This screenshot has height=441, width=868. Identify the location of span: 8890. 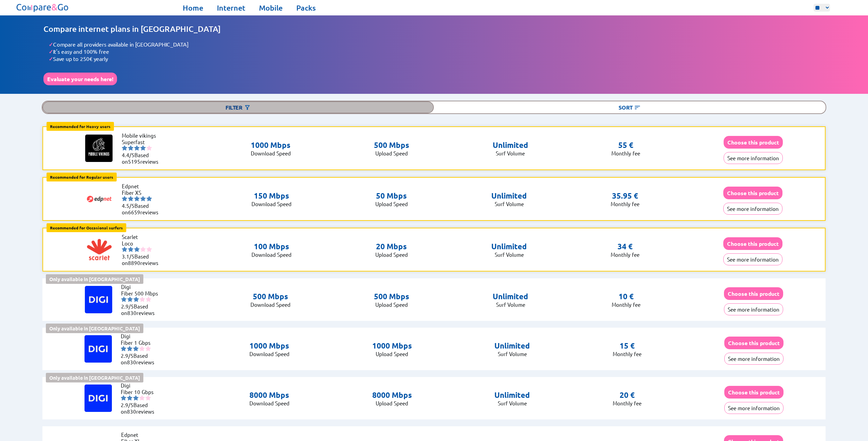
(134, 263).